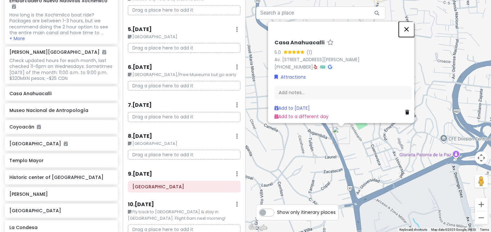  What do you see at coordinates (17, 39) in the screenshot?
I see `button: + More` at bounding box center [17, 39].